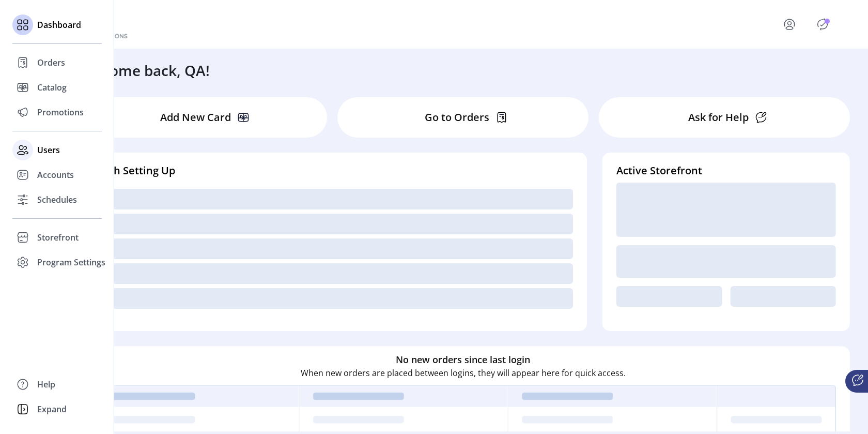 The width and height of the screenshot is (868, 434). I want to click on p: Go to Orders, so click(457, 117).